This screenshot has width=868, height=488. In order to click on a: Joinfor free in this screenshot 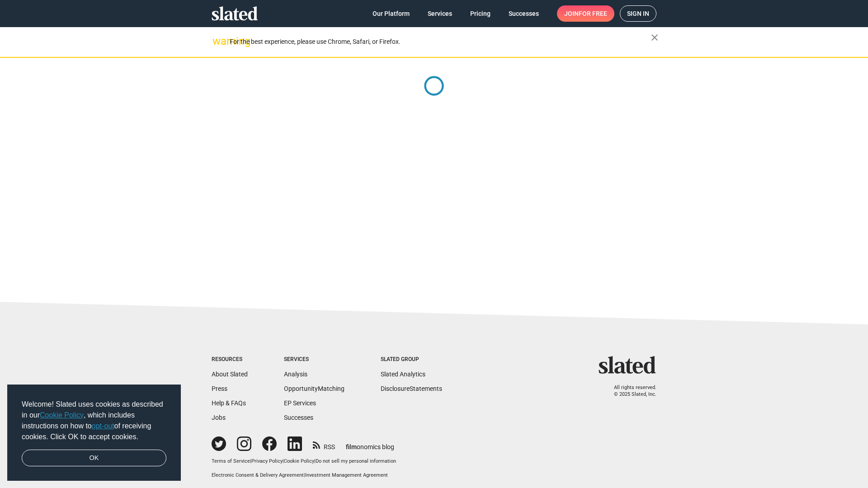, I will do `click(585, 13)`.